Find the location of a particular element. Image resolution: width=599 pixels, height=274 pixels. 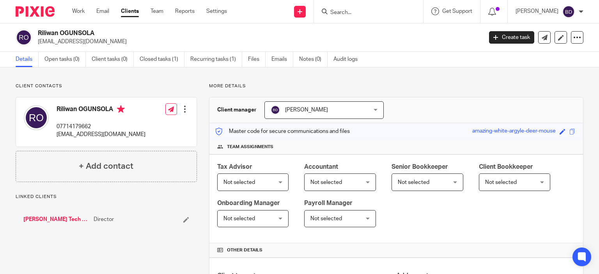

a: Email is located at coordinates (102, 11).